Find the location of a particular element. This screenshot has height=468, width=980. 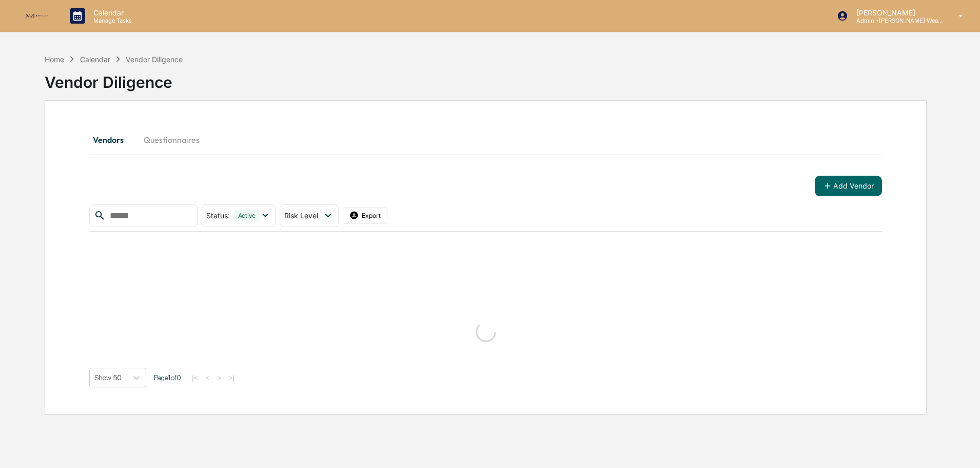

p: Manage Tasks is located at coordinates (111, 20).